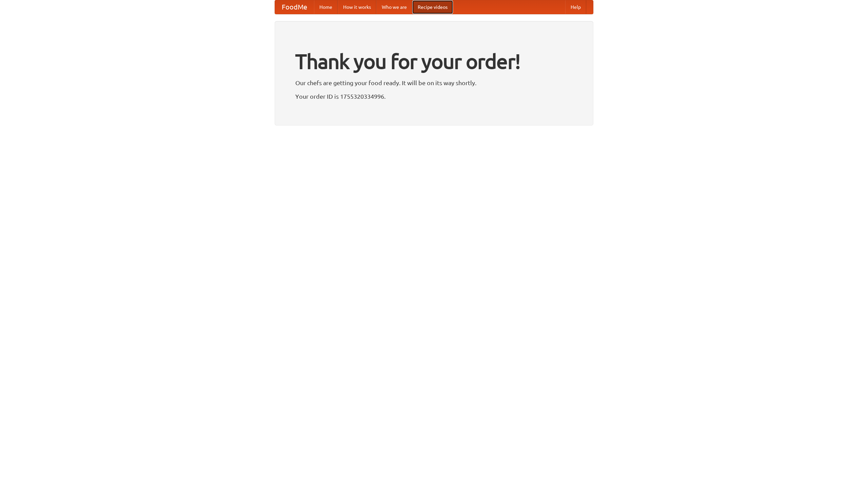  I want to click on h1: Thank you for your order!, so click(434, 62).